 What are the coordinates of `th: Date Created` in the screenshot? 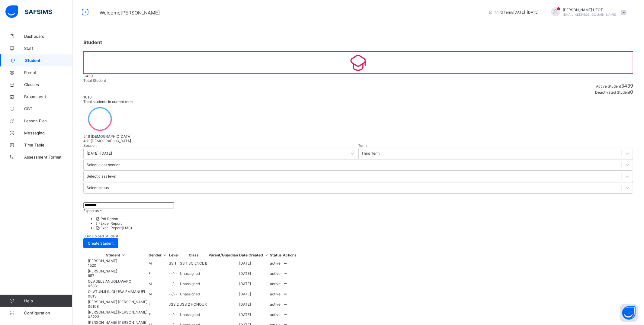 It's located at (254, 255).